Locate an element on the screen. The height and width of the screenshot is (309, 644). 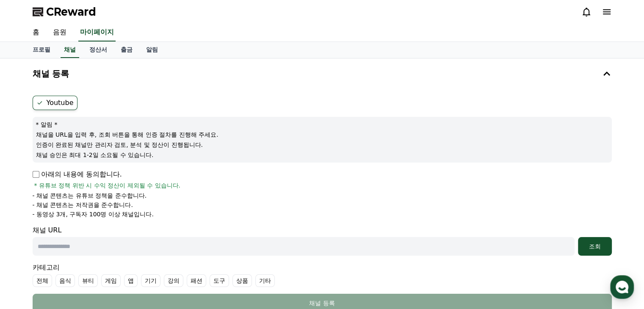
a: 출금 is located at coordinates (127, 50).